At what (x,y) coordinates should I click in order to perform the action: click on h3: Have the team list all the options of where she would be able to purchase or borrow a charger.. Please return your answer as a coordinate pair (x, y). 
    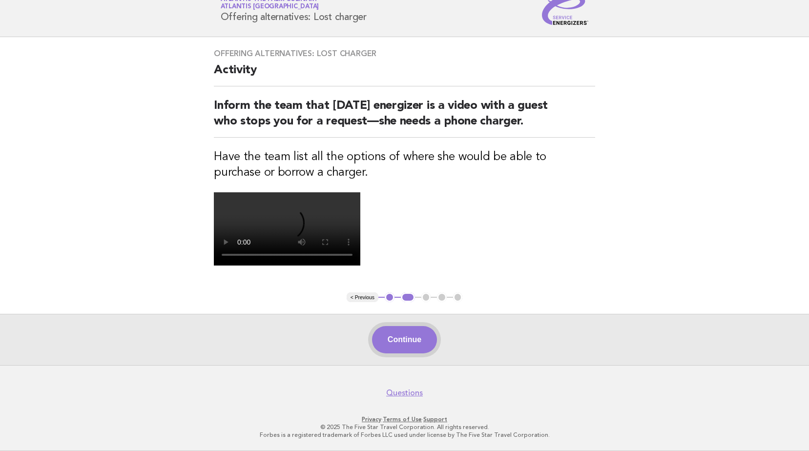
    Looking at the image, I should click on (404, 165).